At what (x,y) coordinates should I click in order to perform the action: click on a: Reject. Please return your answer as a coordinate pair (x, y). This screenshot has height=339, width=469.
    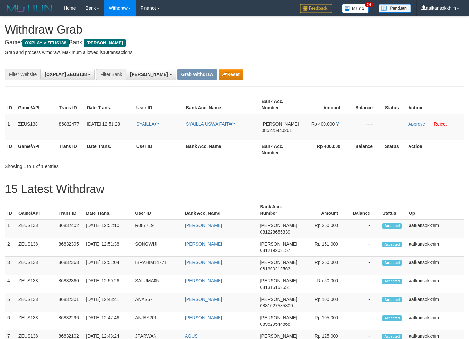
    Looking at the image, I should click on (441, 124).